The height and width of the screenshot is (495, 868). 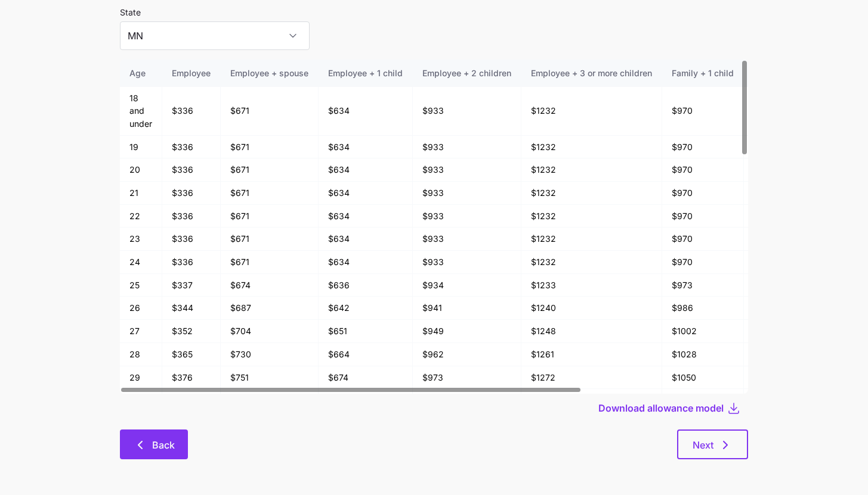 I want to click on div: Family + 1 child, so click(x=703, y=73).